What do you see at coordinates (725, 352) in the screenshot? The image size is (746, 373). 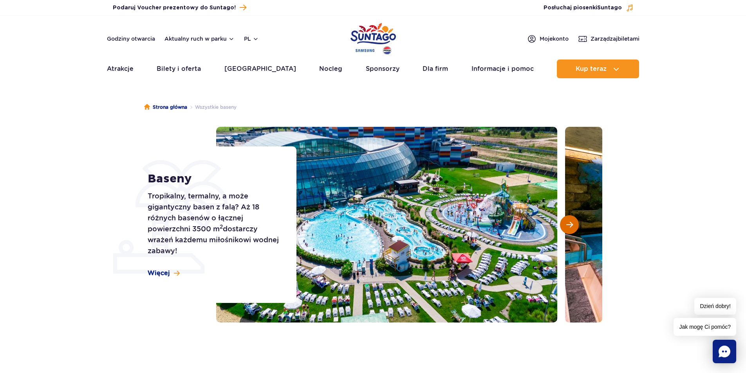 I see `div: Chat` at bounding box center [725, 352].